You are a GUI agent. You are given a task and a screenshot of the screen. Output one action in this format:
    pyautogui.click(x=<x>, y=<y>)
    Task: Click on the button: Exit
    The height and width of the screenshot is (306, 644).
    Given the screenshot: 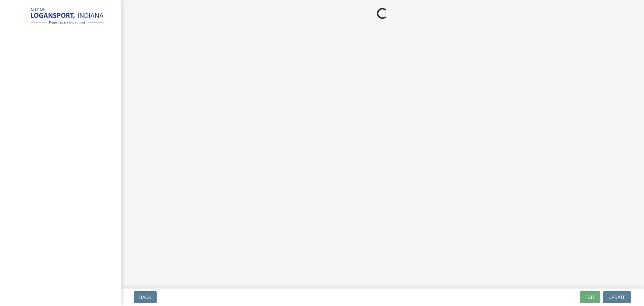 What is the action you would take?
    pyautogui.click(x=590, y=298)
    